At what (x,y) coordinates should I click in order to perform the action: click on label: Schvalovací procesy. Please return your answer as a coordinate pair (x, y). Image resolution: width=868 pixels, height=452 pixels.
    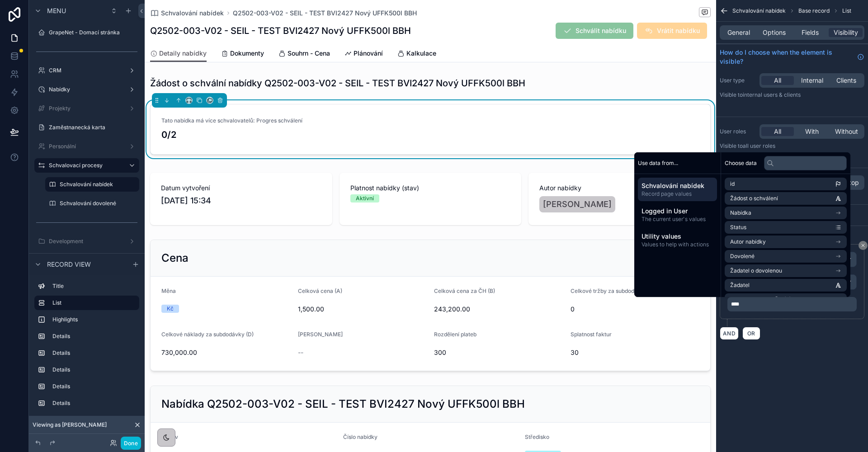
    Looking at the image, I should click on (85, 166).